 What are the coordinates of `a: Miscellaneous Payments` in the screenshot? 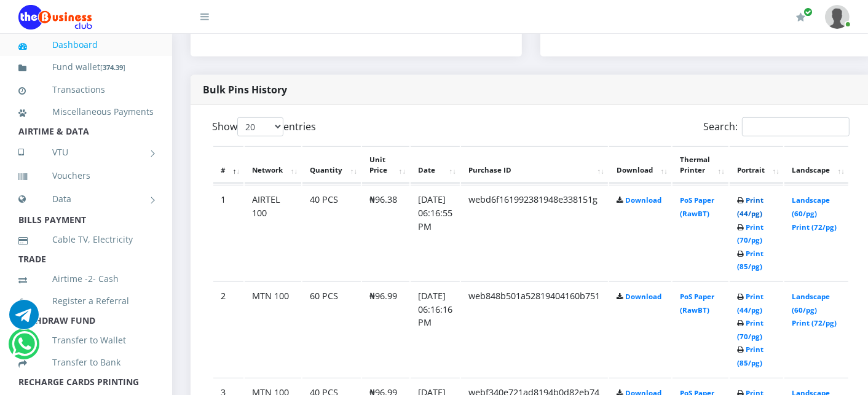 It's located at (86, 112).